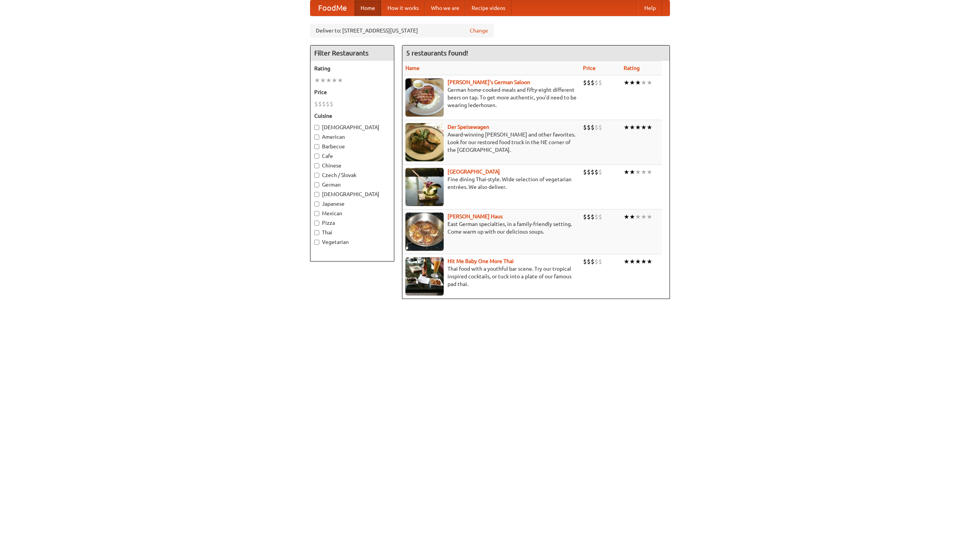 This screenshot has height=541, width=980. What do you see at coordinates (352, 214) in the screenshot?
I see `label: Mexican` at bounding box center [352, 214].